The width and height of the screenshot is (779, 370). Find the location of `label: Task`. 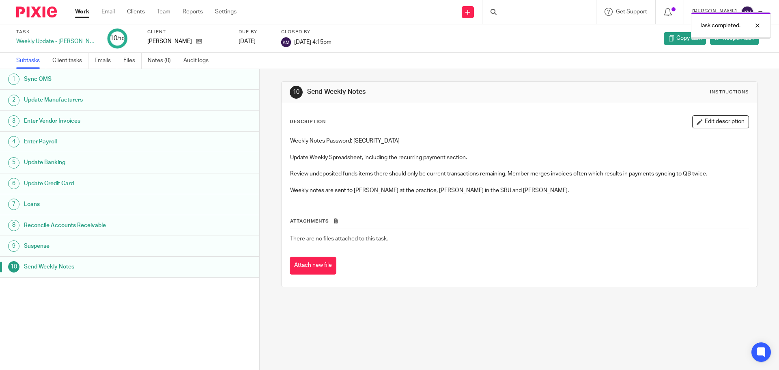

label: Task is located at coordinates (57, 32).